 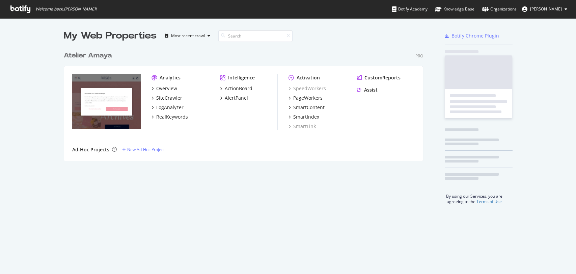 What do you see at coordinates (170, 78) in the screenshot?
I see `div: Analytics` at bounding box center [170, 78].